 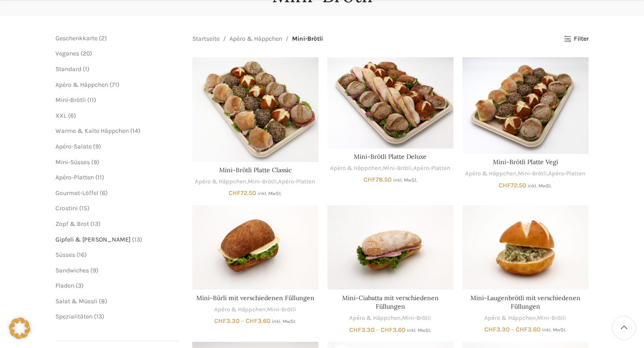 What do you see at coordinates (65, 286) in the screenshot?
I see `span: Fladen` at bounding box center [65, 286].